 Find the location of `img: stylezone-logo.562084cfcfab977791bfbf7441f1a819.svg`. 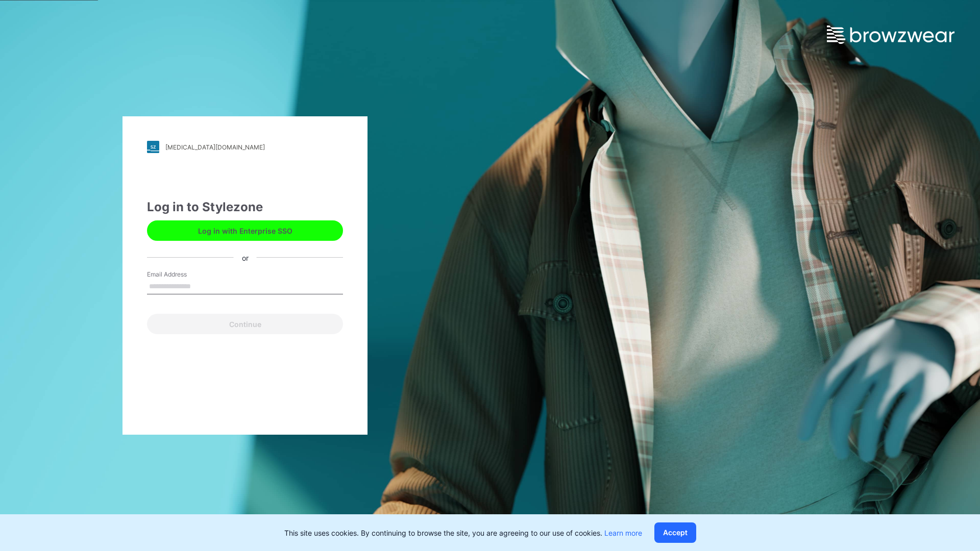

img: stylezone-logo.562084cfcfab977791bfbf7441f1a819.svg is located at coordinates (153, 147).